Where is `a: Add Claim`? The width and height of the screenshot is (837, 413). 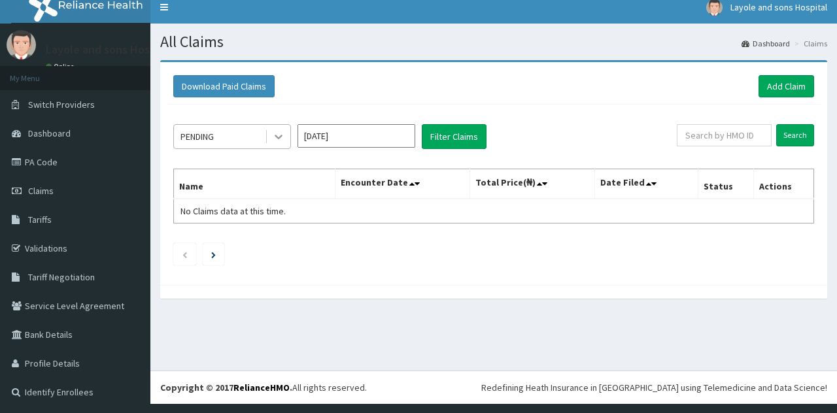 a: Add Claim is located at coordinates (786, 86).